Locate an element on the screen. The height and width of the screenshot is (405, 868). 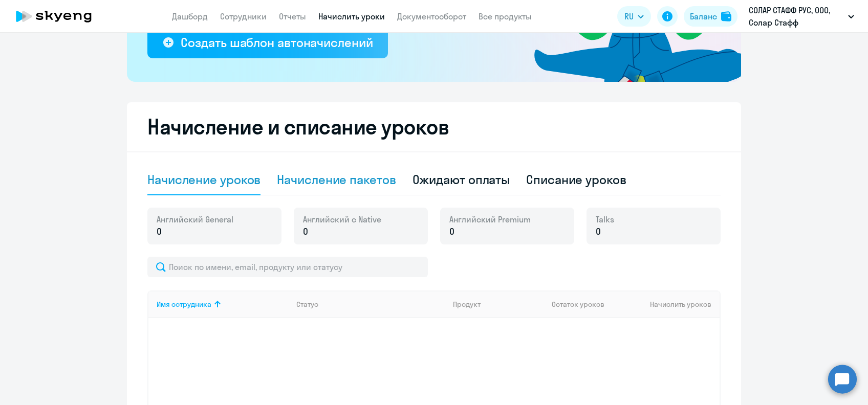
input: Поиск по имени, email, продукту или статусу is located at coordinates (288, 267).